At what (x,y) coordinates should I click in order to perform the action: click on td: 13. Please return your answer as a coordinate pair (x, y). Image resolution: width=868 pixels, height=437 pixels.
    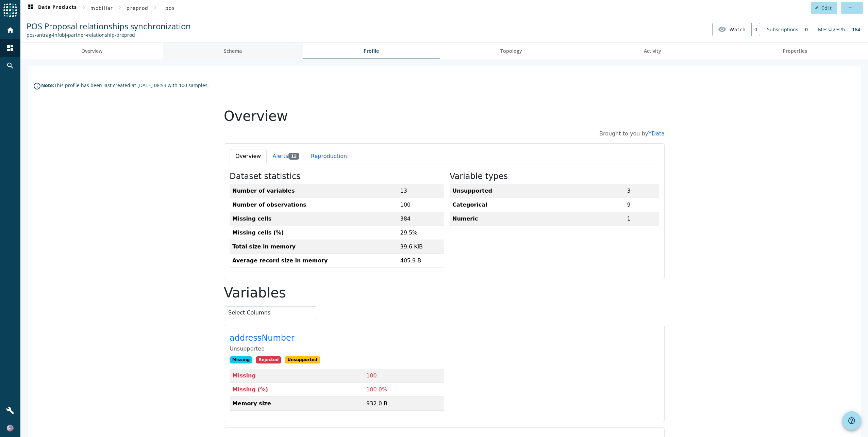
    Looking at the image, I should click on (393, 88).